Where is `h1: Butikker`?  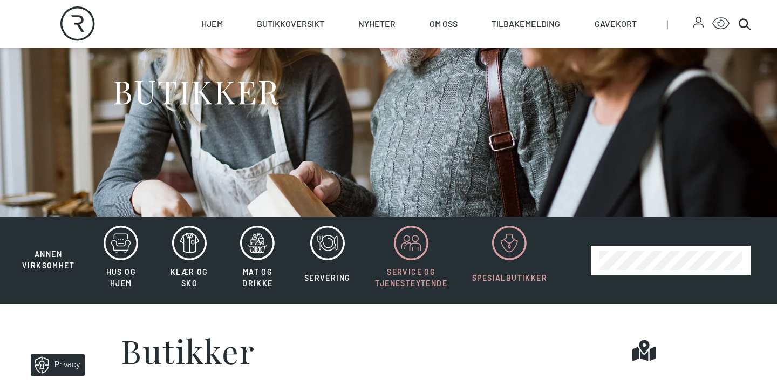
h1: Butikker is located at coordinates (188, 350).